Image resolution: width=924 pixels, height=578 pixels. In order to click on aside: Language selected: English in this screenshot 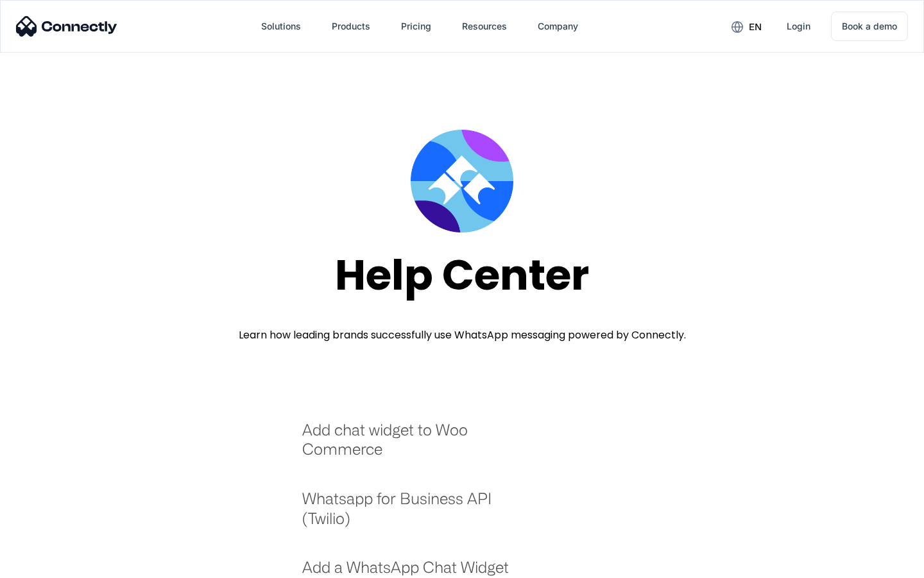, I will do `click(45, 564)`.